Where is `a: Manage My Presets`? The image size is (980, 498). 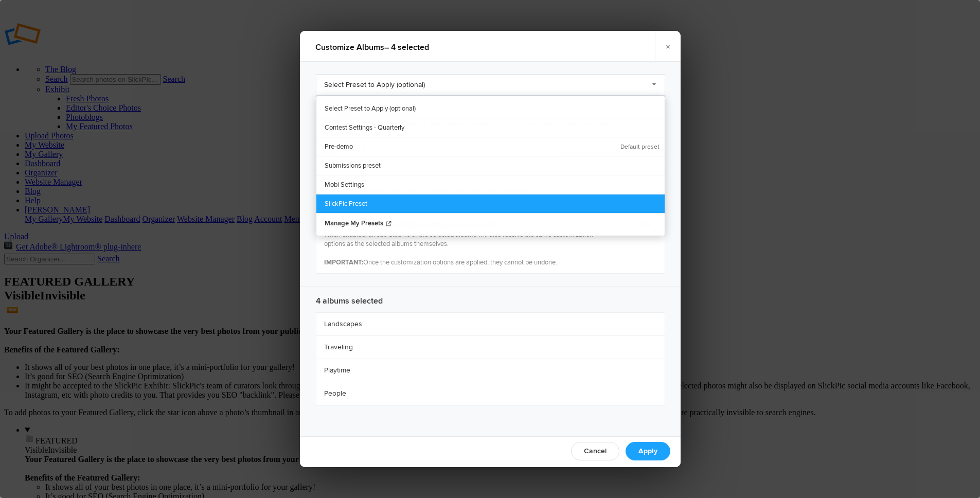
a: Manage My Presets is located at coordinates (490, 222).